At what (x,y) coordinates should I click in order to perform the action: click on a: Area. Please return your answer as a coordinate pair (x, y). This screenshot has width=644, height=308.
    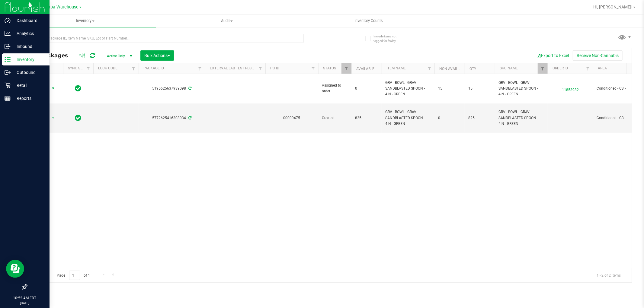
    Looking at the image, I should click on (603, 69).